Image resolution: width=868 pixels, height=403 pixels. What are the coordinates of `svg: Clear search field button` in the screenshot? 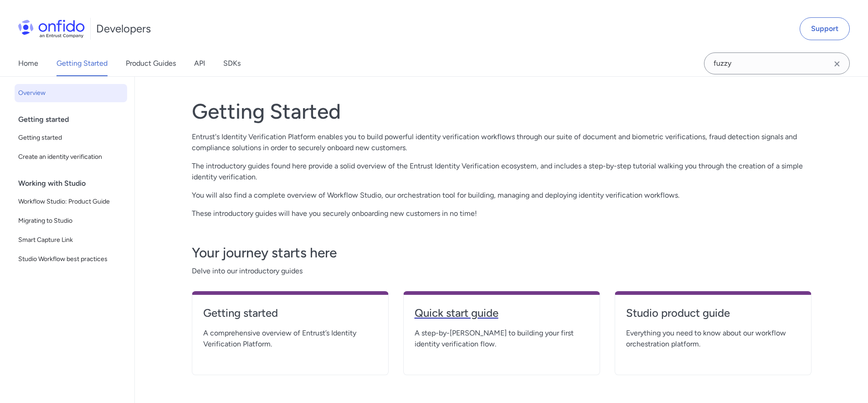 It's located at (837, 64).